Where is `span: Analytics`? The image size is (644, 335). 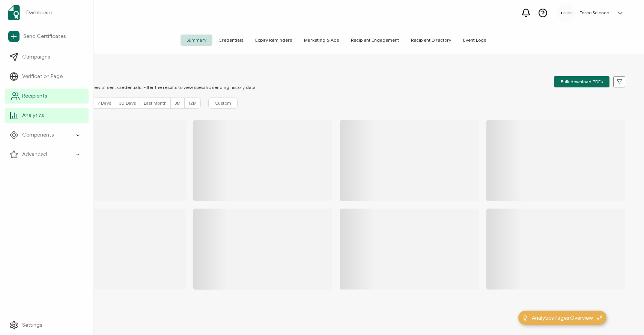
span: Analytics is located at coordinates (33, 116).